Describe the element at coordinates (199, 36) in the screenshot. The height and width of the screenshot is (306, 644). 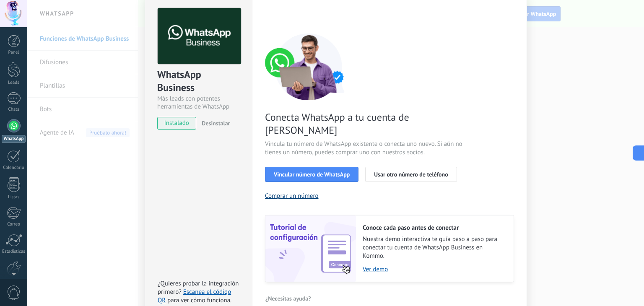
I see `img: logo_main.png` at that location.